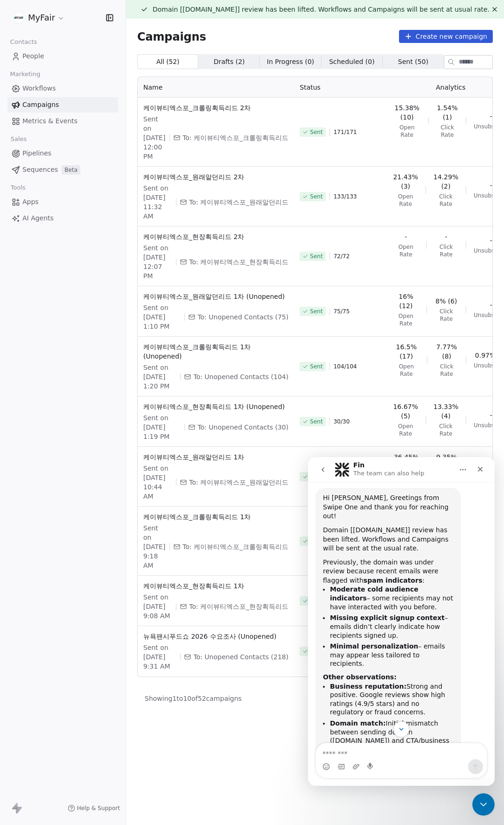  I want to click on a: SequencesBeta, so click(63, 169).